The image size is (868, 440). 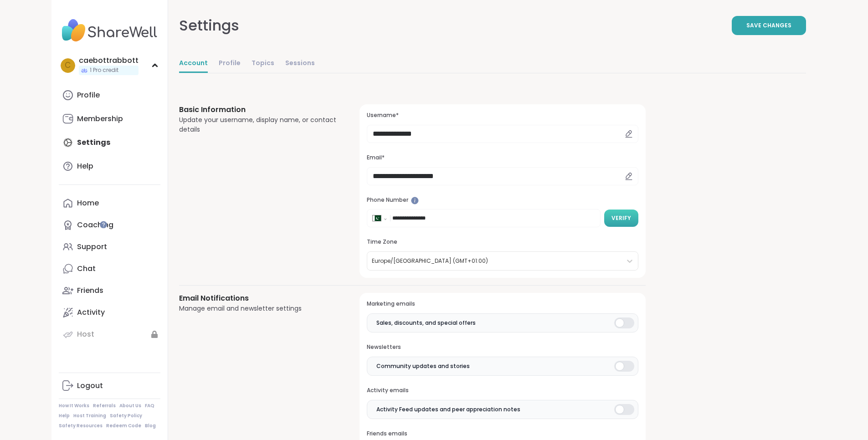 What do you see at coordinates (258, 110) in the screenshot?
I see `h3: Basic Information` at bounding box center [258, 110].